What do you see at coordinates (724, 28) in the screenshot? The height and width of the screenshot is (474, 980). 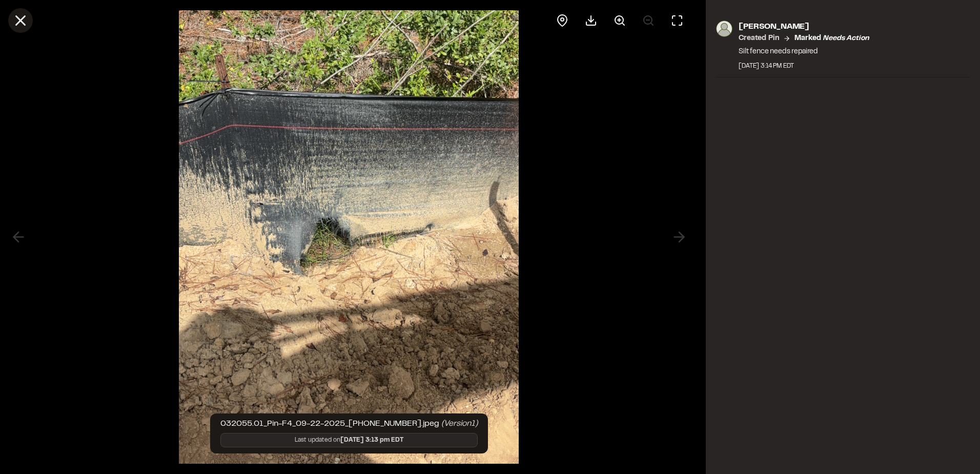 I see `img: photo` at bounding box center [724, 28].